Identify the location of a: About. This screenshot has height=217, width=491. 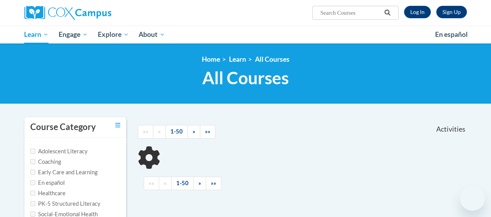
(152, 35).